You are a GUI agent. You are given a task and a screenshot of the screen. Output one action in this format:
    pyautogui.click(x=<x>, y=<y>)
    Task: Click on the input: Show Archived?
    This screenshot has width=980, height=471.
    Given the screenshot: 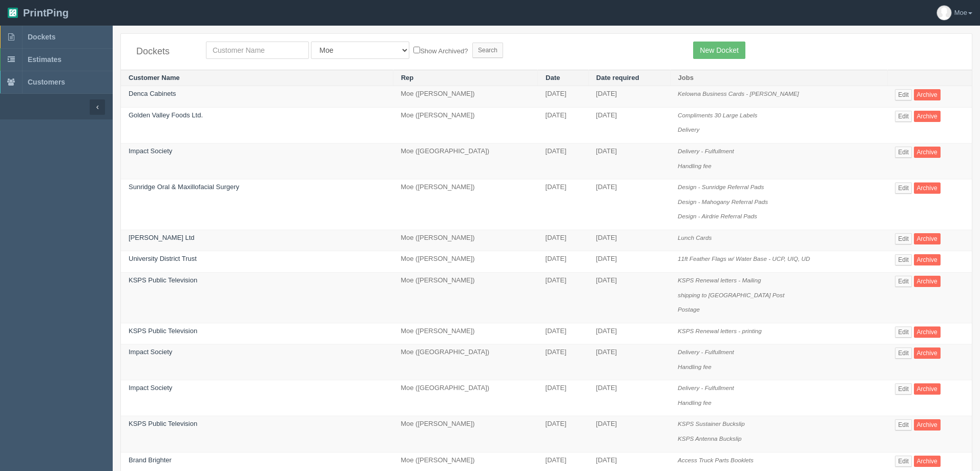 What is the action you would take?
    pyautogui.click(x=416, y=49)
    